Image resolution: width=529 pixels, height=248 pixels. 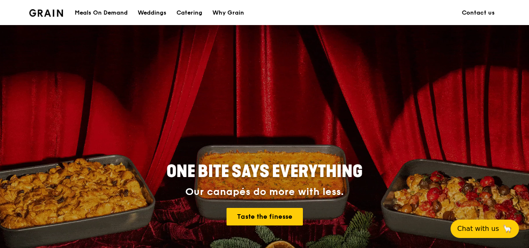 What do you see at coordinates (478, 13) in the screenshot?
I see `a: Contact us` at bounding box center [478, 13].